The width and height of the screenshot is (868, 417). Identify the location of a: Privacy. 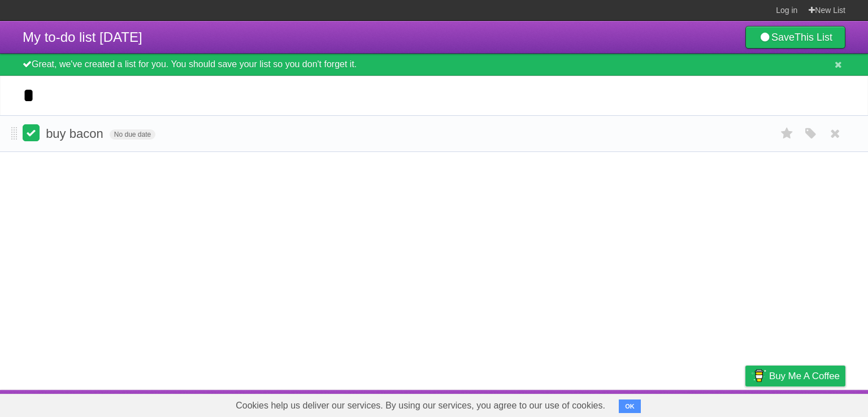
(745, 403).